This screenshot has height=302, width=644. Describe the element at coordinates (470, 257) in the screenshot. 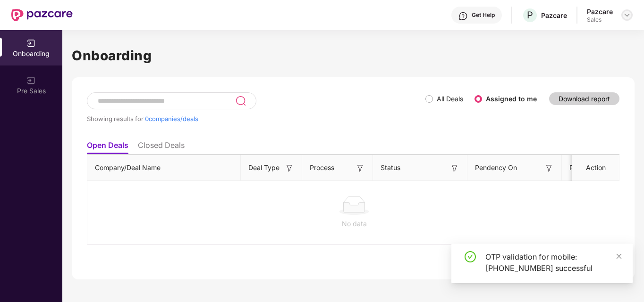

I see `span: check-circle` at that location.